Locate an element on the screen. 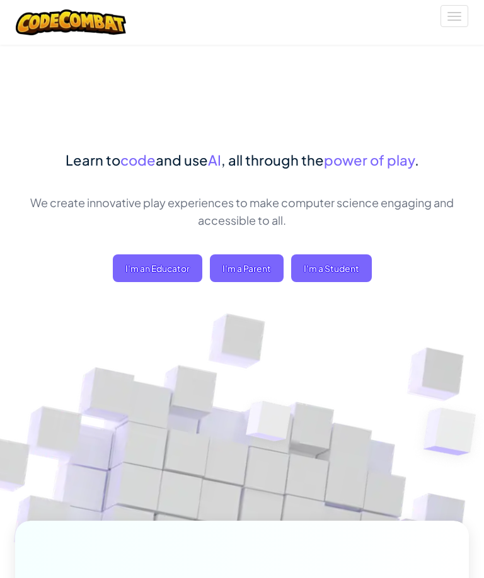 This screenshot has width=484, height=578. button: I'm a Student is located at coordinates (331, 268).